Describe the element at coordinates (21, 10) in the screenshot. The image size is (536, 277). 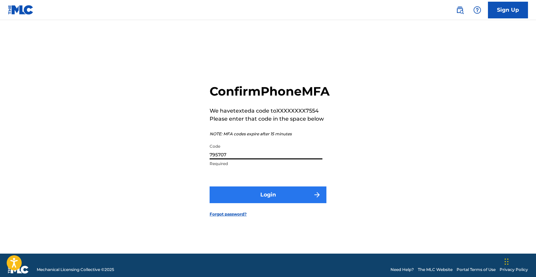
I see `img: MLC Logo` at that location.